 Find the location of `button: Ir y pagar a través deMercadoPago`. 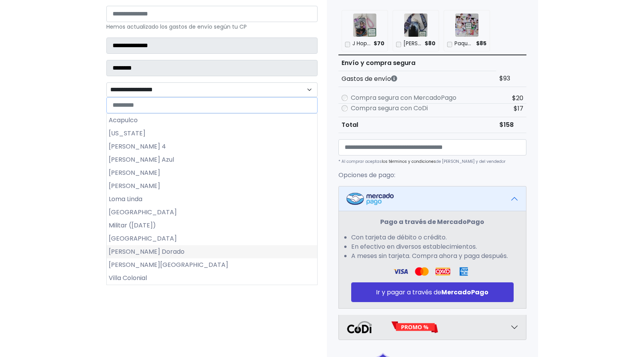

button: Ir y pagar a través deMercadoPago is located at coordinates (432, 292).